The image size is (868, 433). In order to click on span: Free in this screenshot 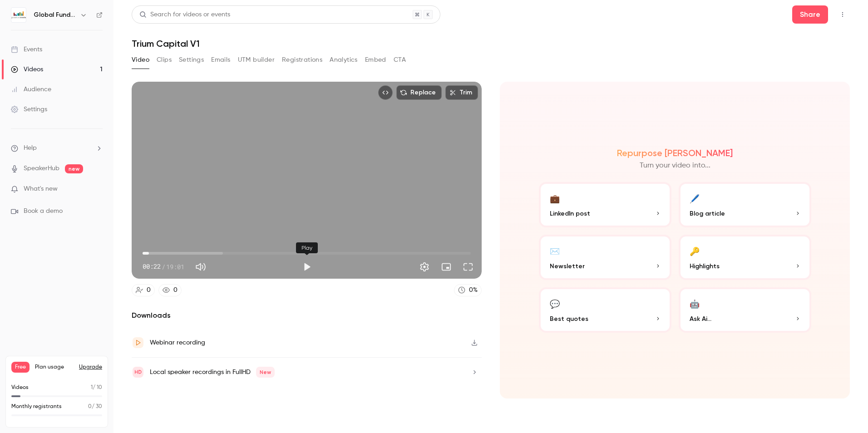, I will do `click(21, 368)`.